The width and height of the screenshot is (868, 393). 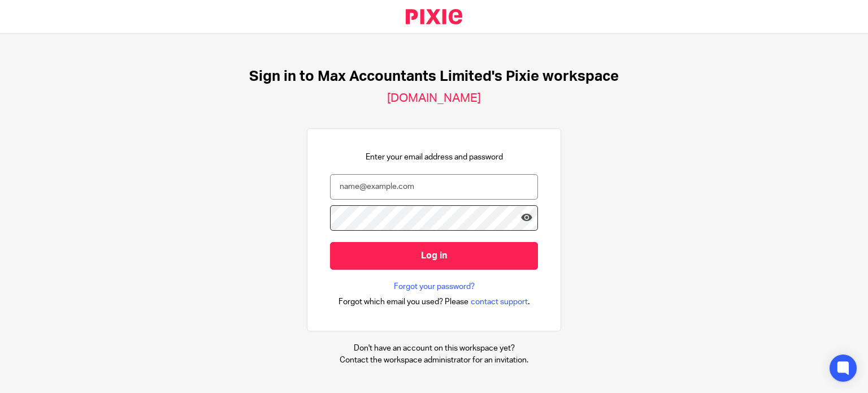 I want to click on span: contact support, so click(x=499, y=302).